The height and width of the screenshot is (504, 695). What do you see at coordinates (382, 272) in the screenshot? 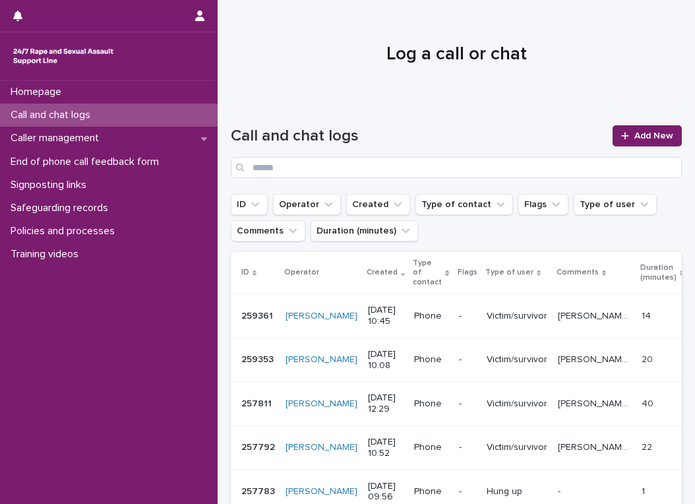
I see `p: Created` at bounding box center [382, 272].